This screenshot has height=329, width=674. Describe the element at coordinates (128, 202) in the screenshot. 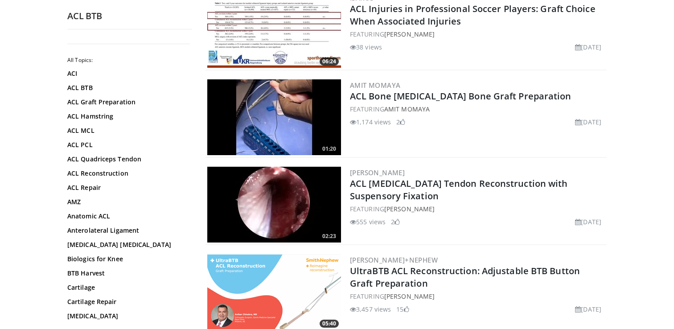

I see `a: AMZ` at that location.